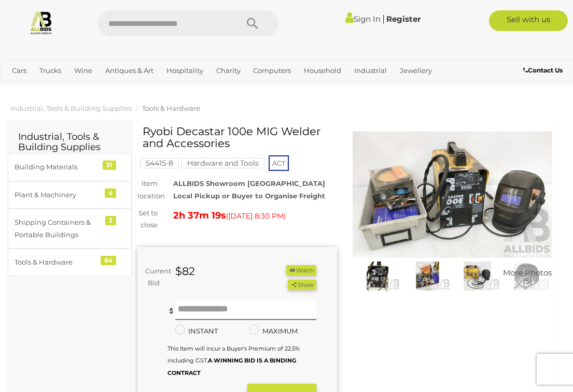  Describe the element at coordinates (71, 108) in the screenshot. I see `span: Industrial, Tools & Building Supplies` at that location.